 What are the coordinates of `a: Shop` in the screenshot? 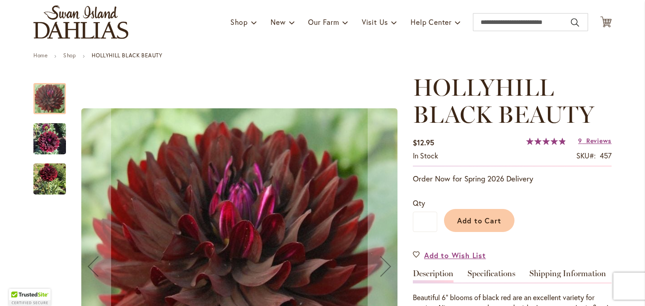 It's located at (70, 55).